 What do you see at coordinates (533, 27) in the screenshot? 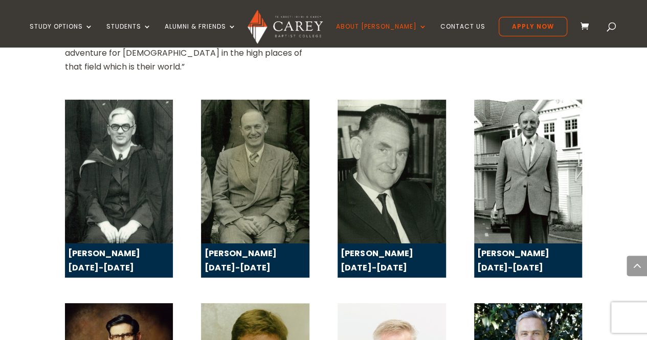
I see `a: Apply Now` at bounding box center [533, 27].